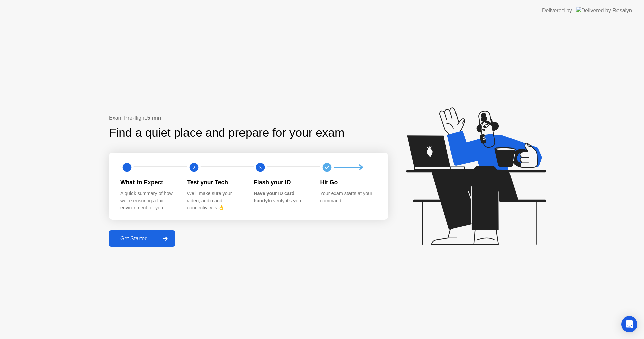 This screenshot has height=339, width=644. What do you see at coordinates (215, 200) in the screenshot?
I see `div: We’ll make sure your video, audio and connectivity is 👌` at bounding box center [215, 200].